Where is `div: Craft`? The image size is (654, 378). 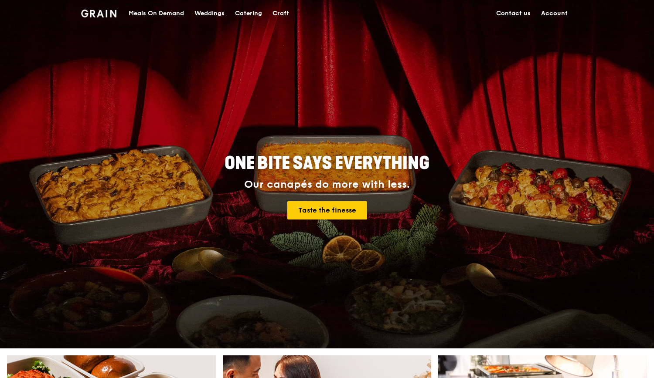 div: Craft is located at coordinates (281, 14).